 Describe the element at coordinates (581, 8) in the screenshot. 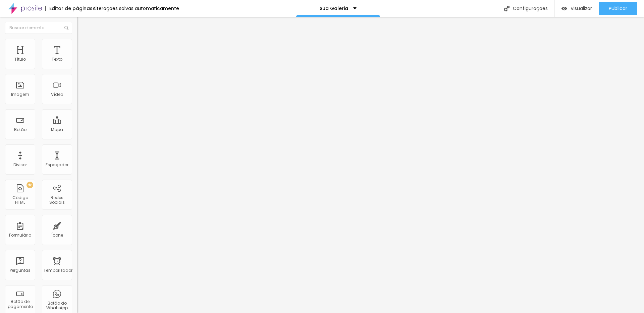

I see `font: Visualizar` at that location.